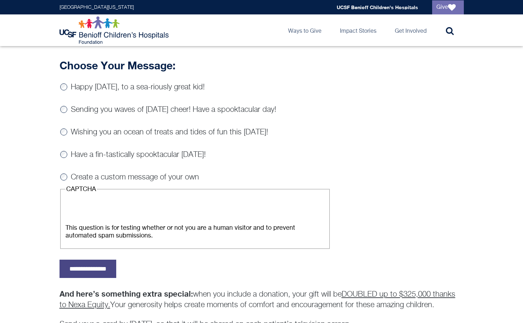  What do you see at coordinates (262, 300) in the screenshot?
I see `p: when you include a donation, your gift will be Your generosity helps create moments of comfort an...` at bounding box center [262, 300].